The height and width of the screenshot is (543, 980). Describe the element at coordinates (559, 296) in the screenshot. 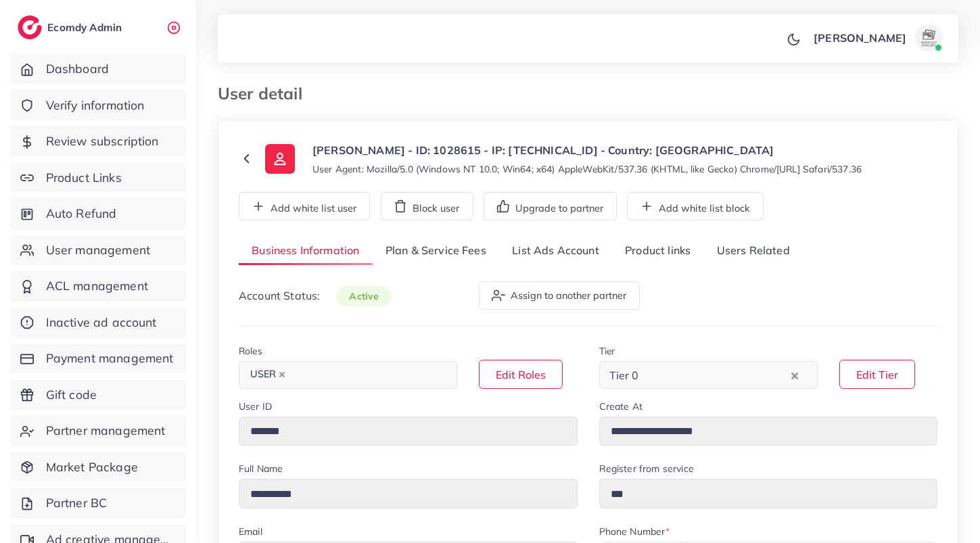

I see `button: Assign to another partner` at that location.